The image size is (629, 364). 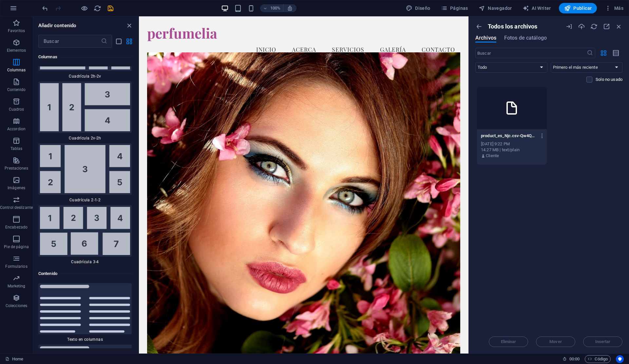 I want to click on p: Cliente, so click(x=492, y=156).